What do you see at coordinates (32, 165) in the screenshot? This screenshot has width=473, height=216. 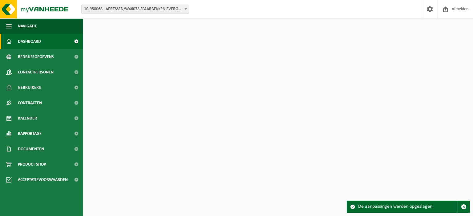 I see `span: Product Shop` at bounding box center [32, 165].